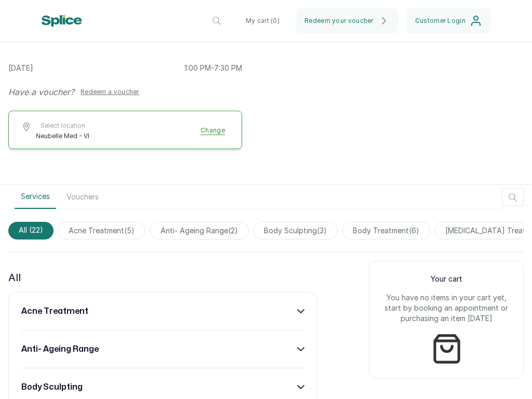  Describe the element at coordinates (199, 231) in the screenshot. I see `span: anti- ageing range(2)` at that location.